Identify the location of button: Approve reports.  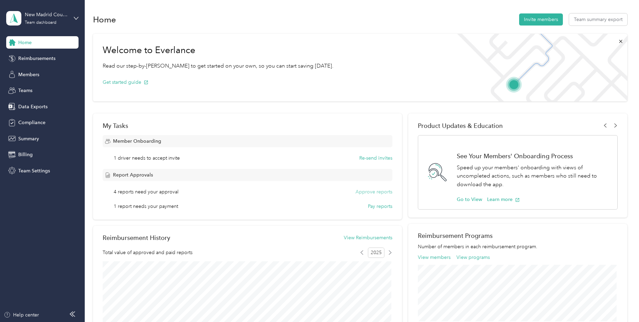
(374, 191).